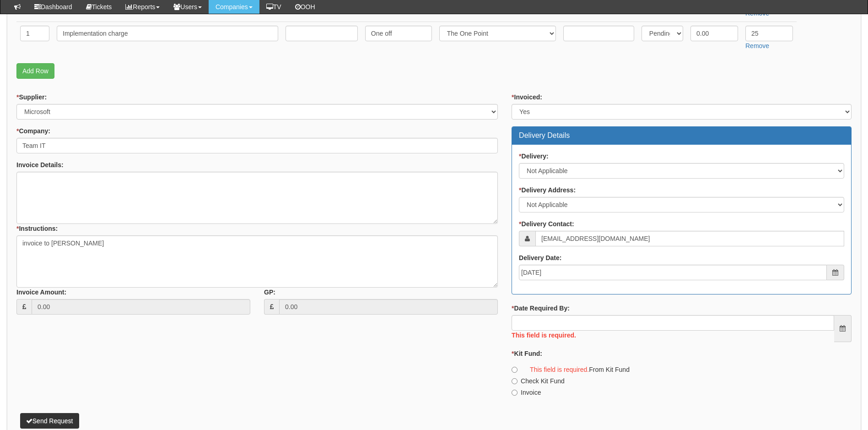 This screenshot has width=868, height=430. What do you see at coordinates (50, 420) in the screenshot?
I see `button: Send Request` at bounding box center [50, 420].